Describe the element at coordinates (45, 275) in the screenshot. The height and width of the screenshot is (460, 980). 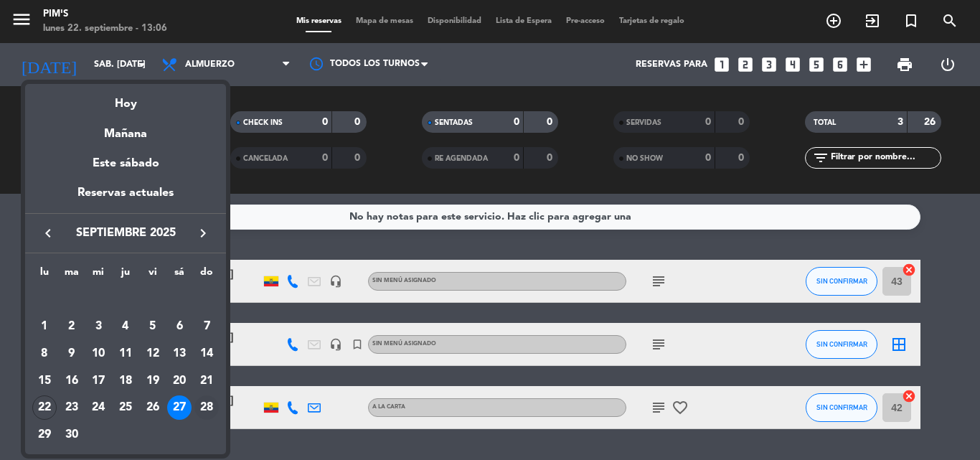
I see `th: lunes` at that location.